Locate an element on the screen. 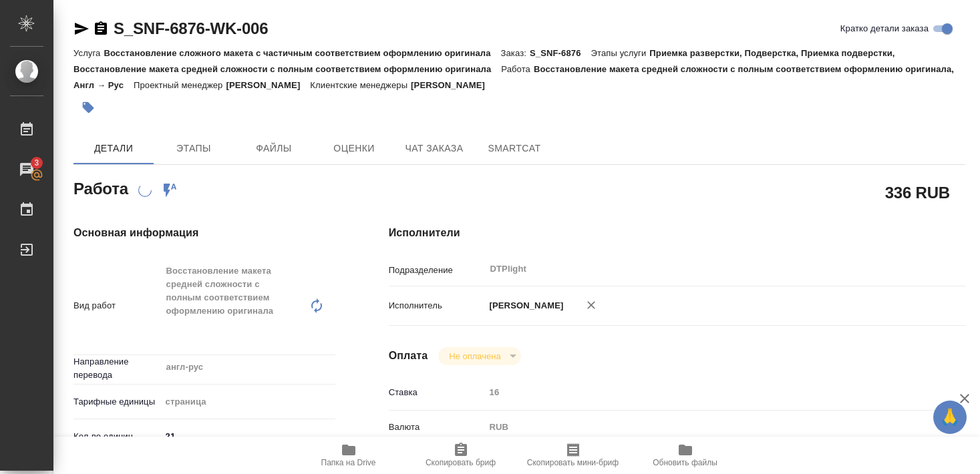 This screenshot has height=474, width=980. button: Папка на Drive is located at coordinates (348, 455).